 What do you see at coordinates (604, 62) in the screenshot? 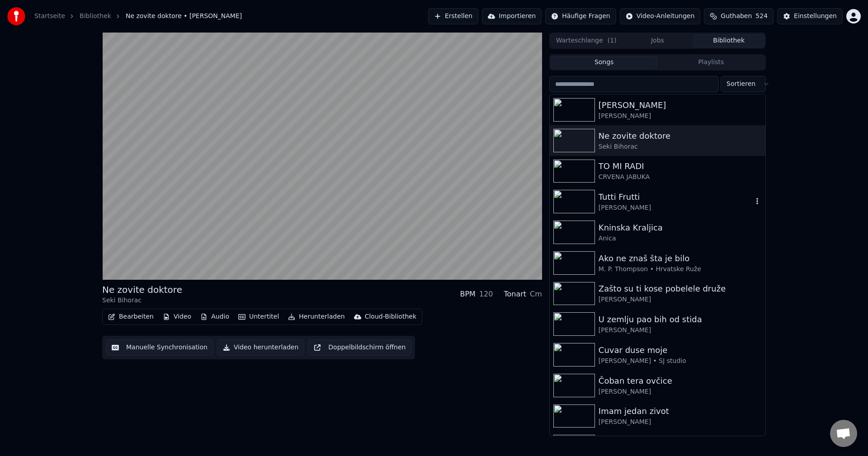
I see `button: Songs` at bounding box center [604, 62].